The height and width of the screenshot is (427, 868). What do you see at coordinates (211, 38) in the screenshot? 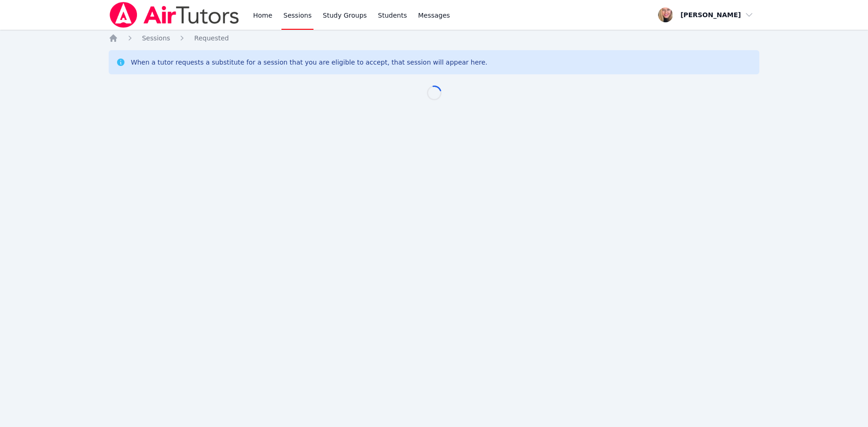
I see `a: Requested` at bounding box center [211, 38].